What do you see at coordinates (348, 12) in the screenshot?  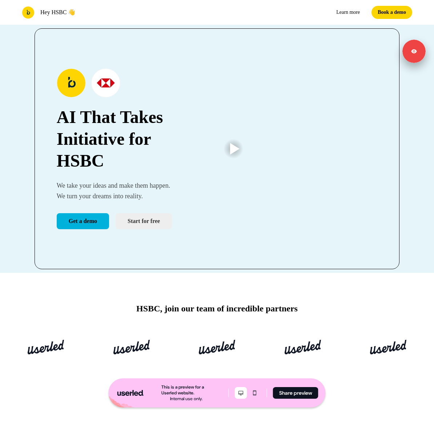 I see `button: Learn more` at bounding box center [348, 12].